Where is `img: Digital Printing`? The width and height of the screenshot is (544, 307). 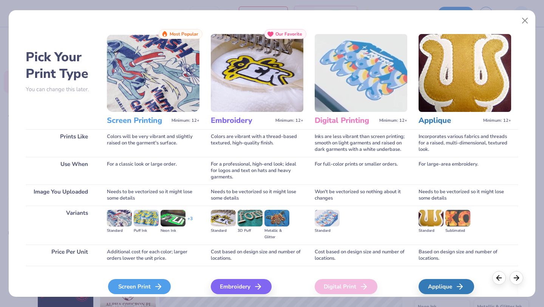
img: Digital Printing is located at coordinates (361, 73).